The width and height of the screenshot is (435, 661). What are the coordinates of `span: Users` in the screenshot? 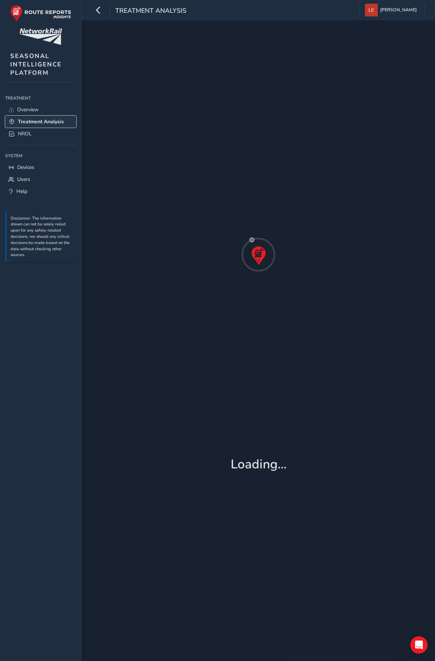 It's located at (24, 179).